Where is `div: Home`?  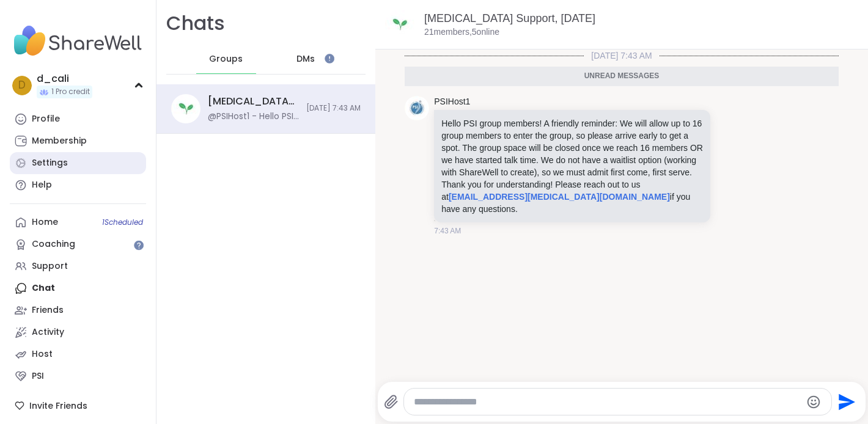
div: Home is located at coordinates (45, 222).